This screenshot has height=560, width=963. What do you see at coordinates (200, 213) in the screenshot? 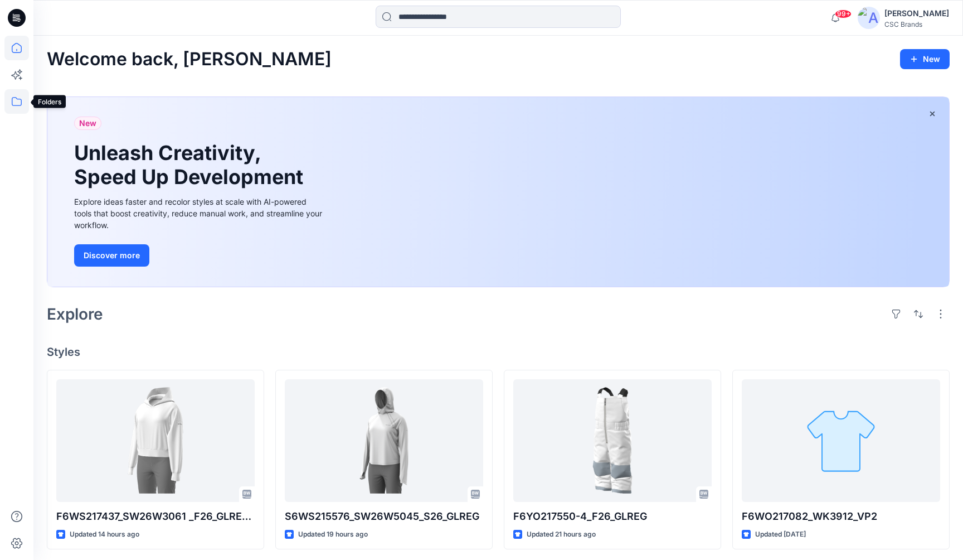
I see `div: Explore ideas faster and recolor styles at scale with AI-powered tools that boost creativity, red...` at bounding box center [200, 213].